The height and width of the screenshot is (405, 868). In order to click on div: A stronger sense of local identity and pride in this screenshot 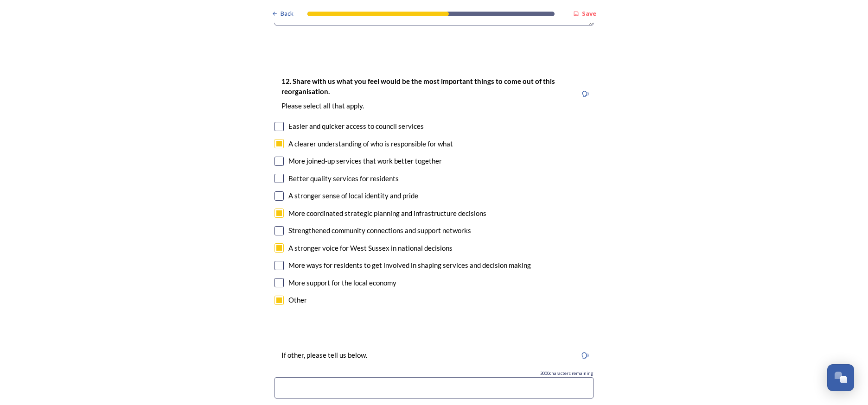, I will do `click(353, 195)`.